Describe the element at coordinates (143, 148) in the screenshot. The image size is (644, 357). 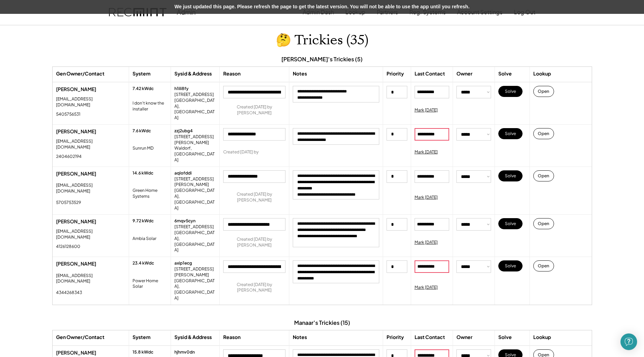
I see `div: Sunrun MD` at that location.